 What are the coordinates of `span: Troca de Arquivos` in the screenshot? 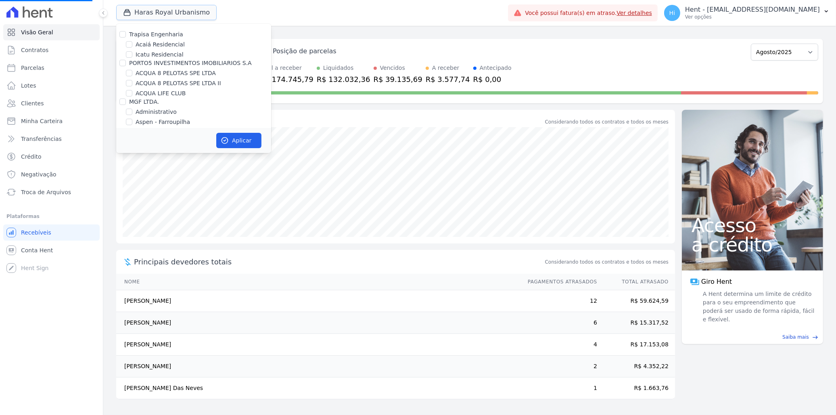 It's located at (46, 192).